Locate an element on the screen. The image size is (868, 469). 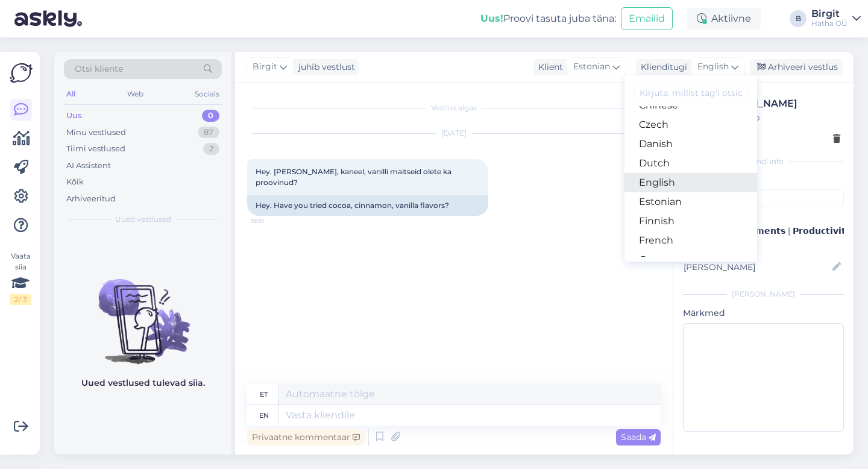
div: # p2pbcvhb is located at coordinates (776, 117).